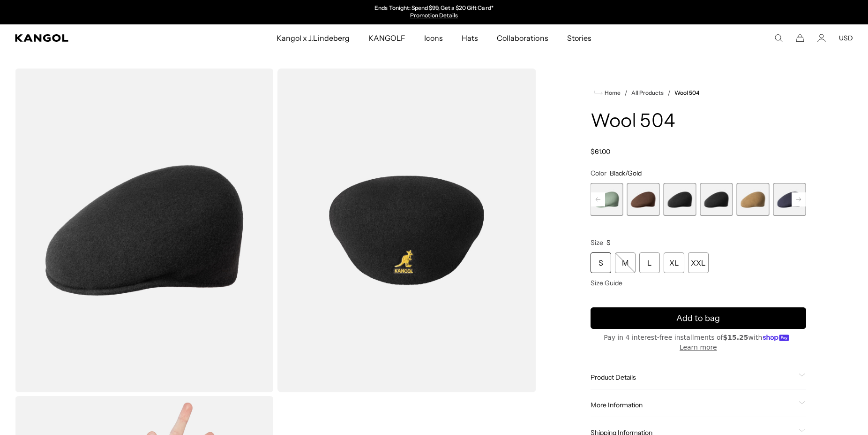  What do you see at coordinates (693, 377) in the screenshot?
I see `span: Product Details` at bounding box center [693, 377].